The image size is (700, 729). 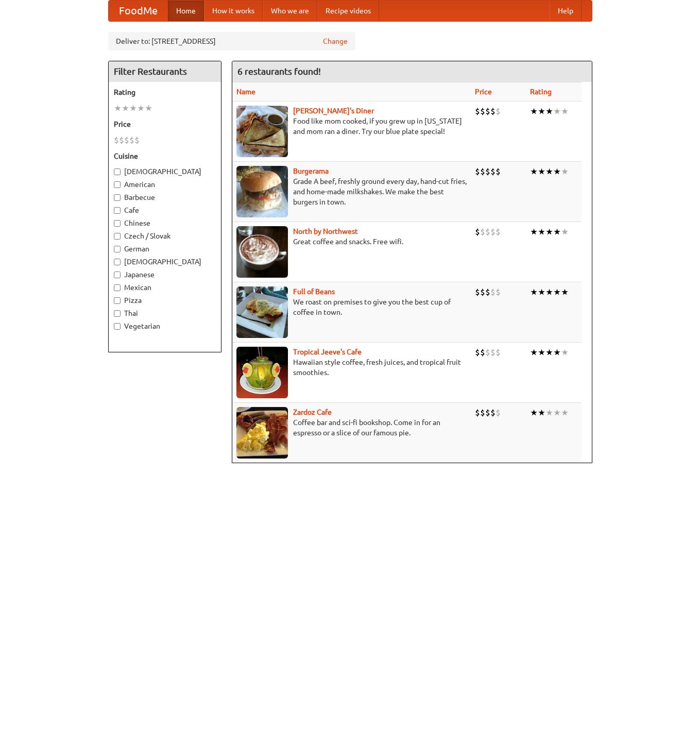 What do you see at coordinates (326, 231) in the screenshot?
I see `a: North by Northwest` at bounding box center [326, 231].